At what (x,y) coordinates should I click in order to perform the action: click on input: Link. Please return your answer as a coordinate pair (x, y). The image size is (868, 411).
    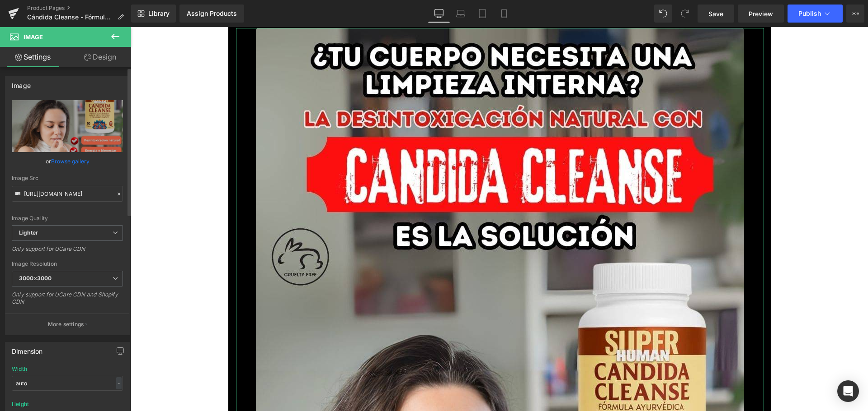
    Looking at the image, I should click on (68, 194).